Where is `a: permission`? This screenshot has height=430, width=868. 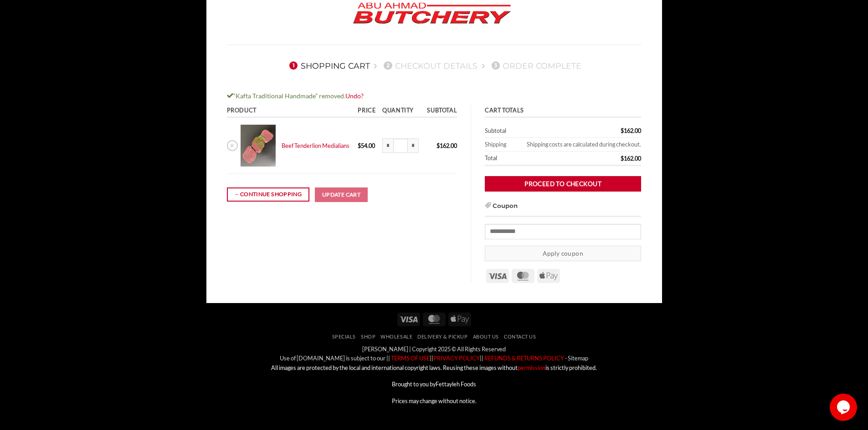 a: permission is located at coordinates (531, 368).